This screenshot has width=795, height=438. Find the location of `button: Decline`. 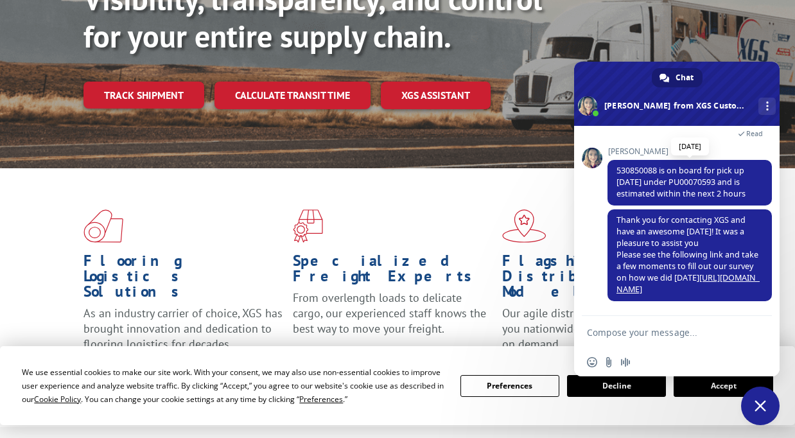

button: Decline is located at coordinates (616, 386).